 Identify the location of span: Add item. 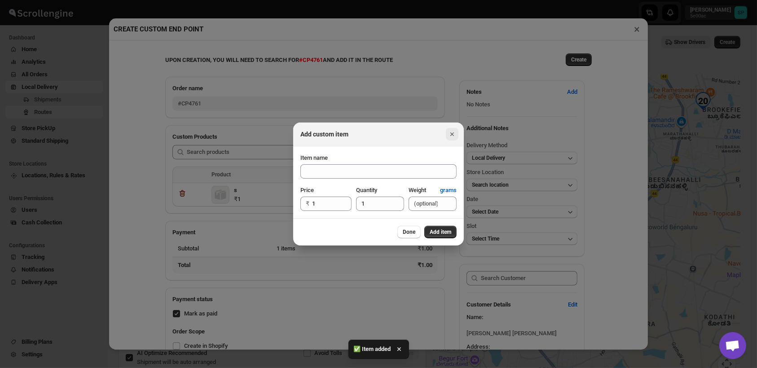
(440, 232).